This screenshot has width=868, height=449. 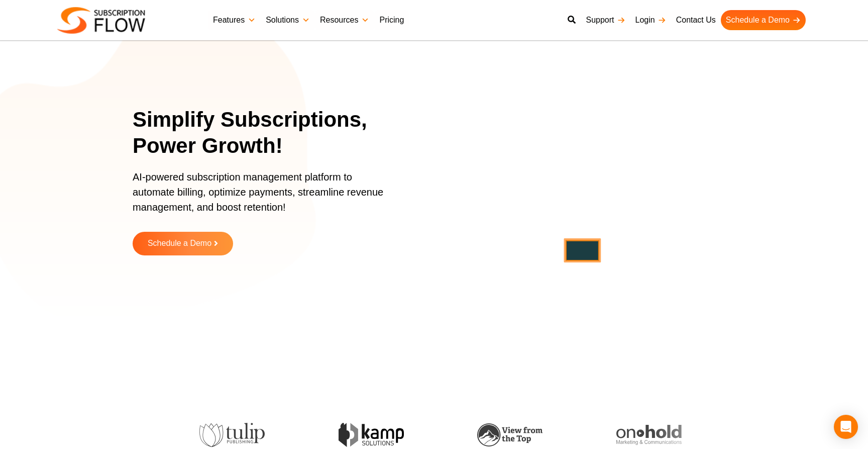 I want to click on a: Resources, so click(x=344, y=20).